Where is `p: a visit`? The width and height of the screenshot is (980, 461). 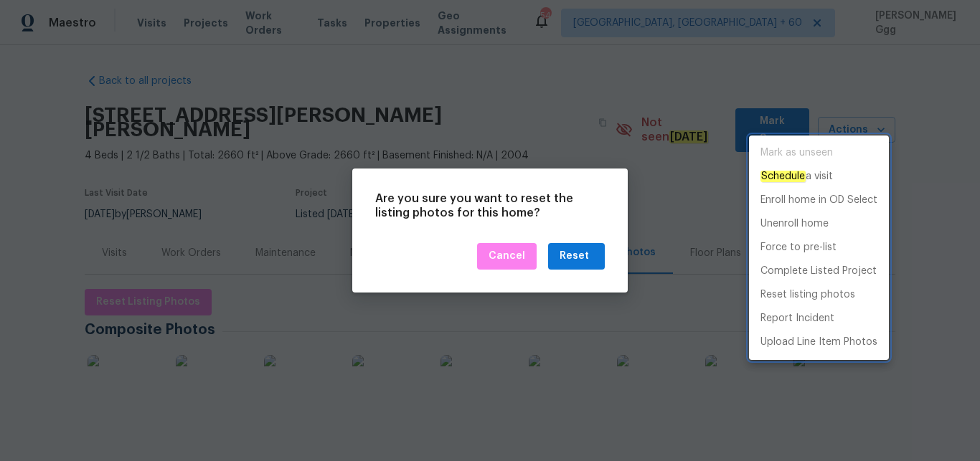
p: a visit is located at coordinates (797, 176).